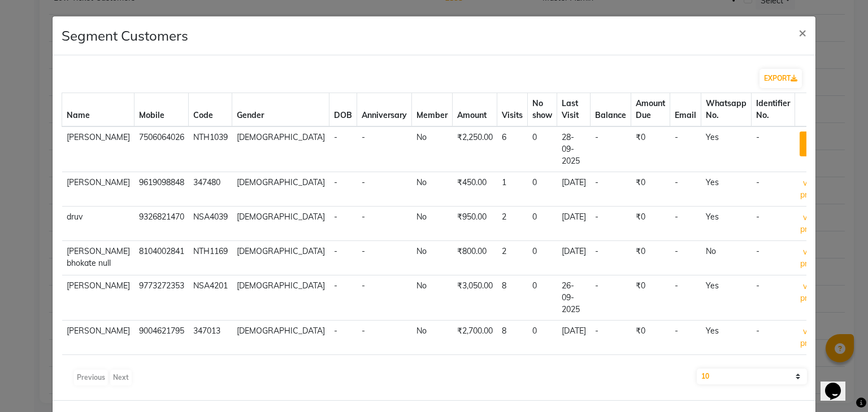  What do you see at coordinates (475, 189) in the screenshot?
I see `td: ₹450.00` at bounding box center [475, 189].